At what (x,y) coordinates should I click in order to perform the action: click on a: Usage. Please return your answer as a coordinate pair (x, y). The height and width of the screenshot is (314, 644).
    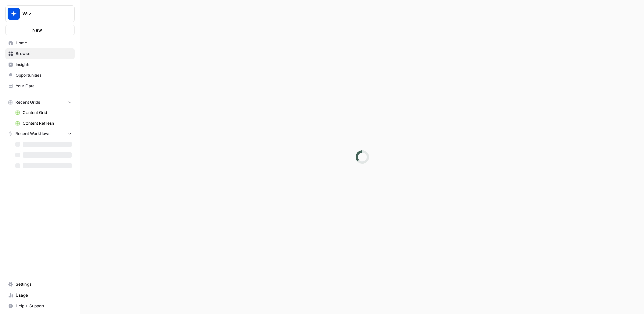
    Looking at the image, I should click on (40, 294).